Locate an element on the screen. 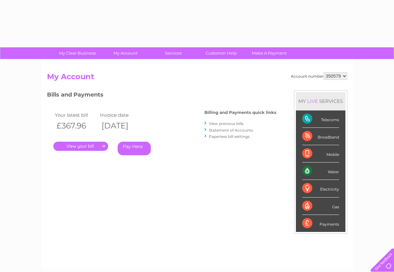  a: View previous bills is located at coordinates (226, 123).